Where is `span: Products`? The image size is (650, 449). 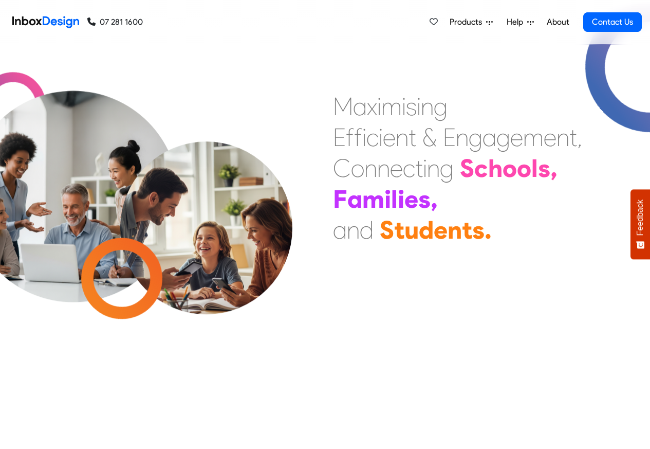 span: Products is located at coordinates (468, 22).